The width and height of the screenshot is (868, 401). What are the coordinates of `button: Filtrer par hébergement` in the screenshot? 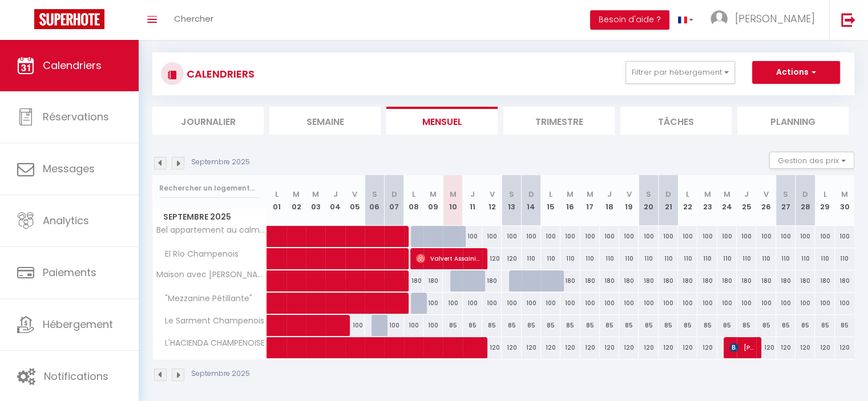 It's located at (681, 72).